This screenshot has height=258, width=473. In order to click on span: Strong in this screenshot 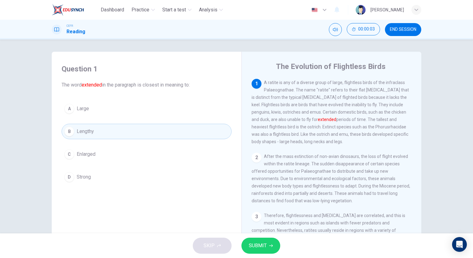, I will do `click(84, 177)`.